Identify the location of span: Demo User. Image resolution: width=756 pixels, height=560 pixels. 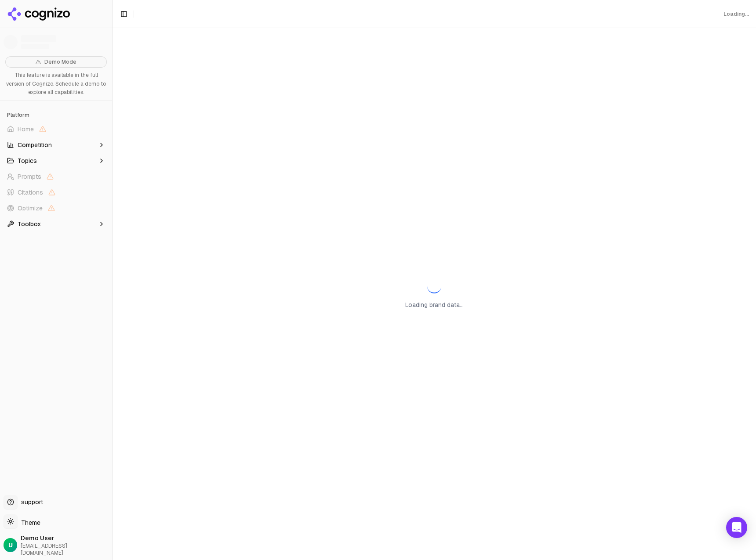
(65, 538).